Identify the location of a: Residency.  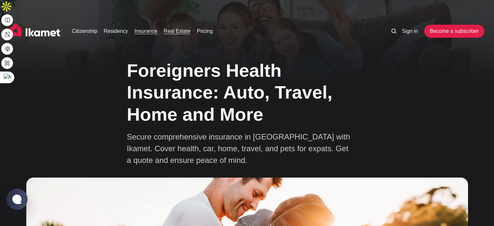
(116, 31).